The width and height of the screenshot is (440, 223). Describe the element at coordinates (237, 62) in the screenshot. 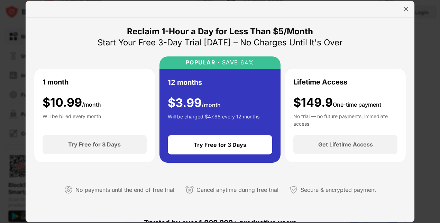

I see `div: SAVE 64%` at that location.